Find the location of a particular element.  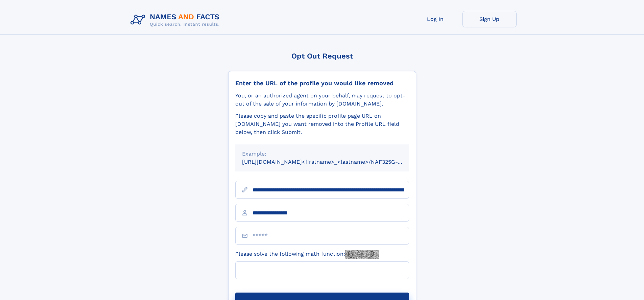

img: Logo Names and Facts is located at coordinates (176, 20).